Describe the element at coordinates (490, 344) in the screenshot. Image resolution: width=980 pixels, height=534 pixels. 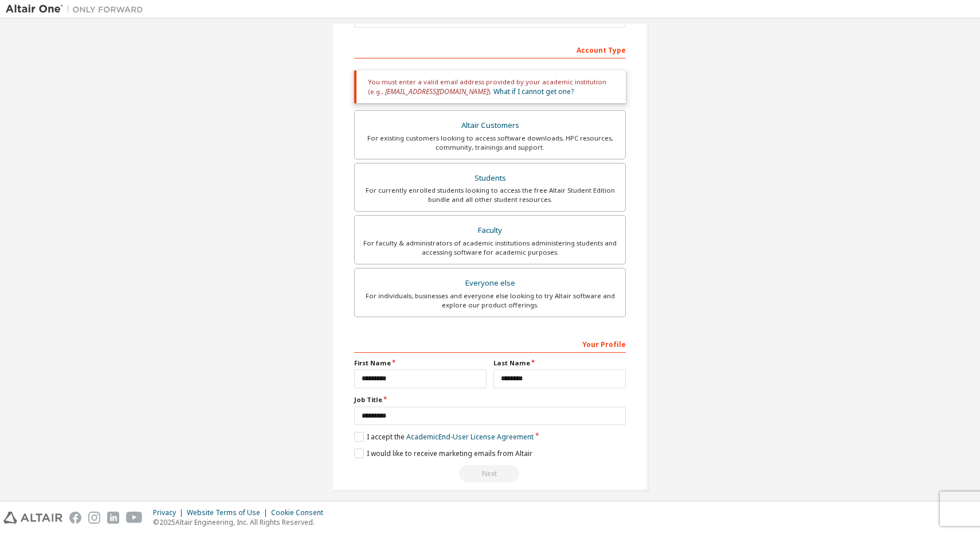
I see `div: Your Profile` at that location.